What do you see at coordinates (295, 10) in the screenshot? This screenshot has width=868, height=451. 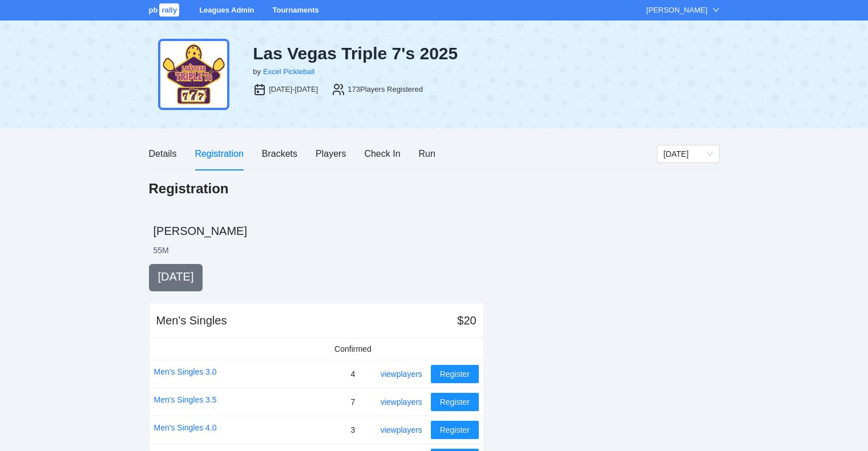 I see `a: Tournaments` at bounding box center [295, 10].